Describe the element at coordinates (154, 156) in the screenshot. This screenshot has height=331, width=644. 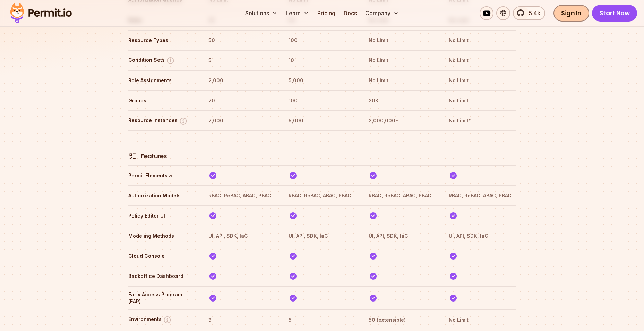
I see `h4: Features` at that location.